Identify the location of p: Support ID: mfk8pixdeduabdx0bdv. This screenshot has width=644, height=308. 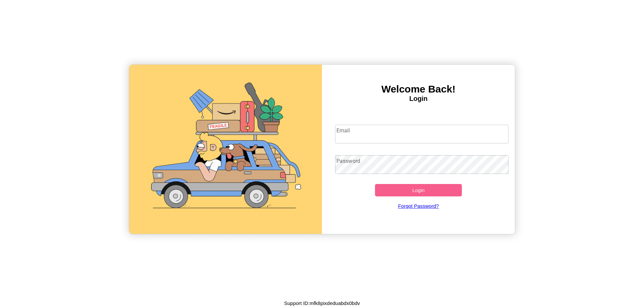
(322, 303).